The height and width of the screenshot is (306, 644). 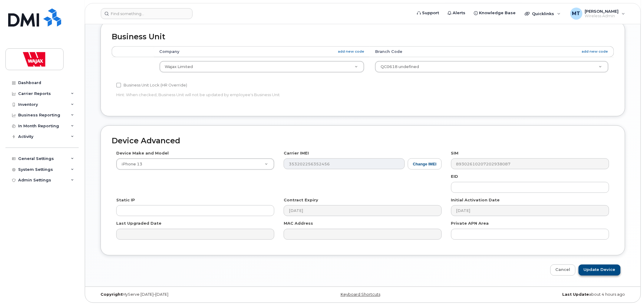 What do you see at coordinates (543, 13) in the screenshot?
I see `span: Quicklinks` at bounding box center [543, 13].